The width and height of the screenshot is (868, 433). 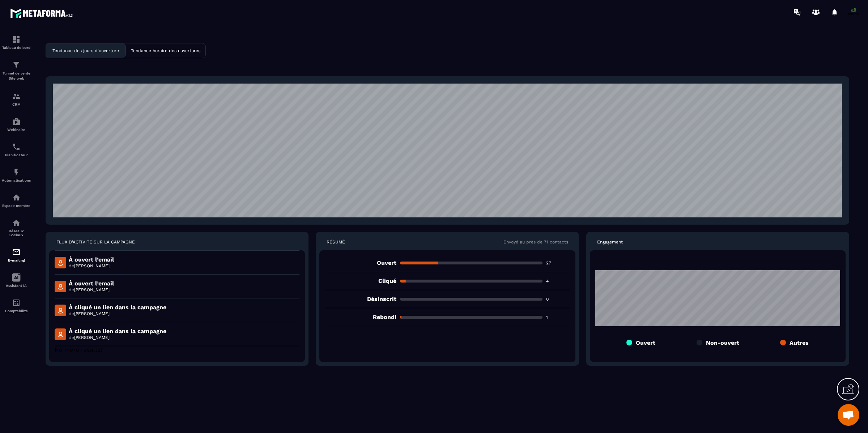 I want to click on a: formationformationTableau de bord, so click(x=16, y=42).